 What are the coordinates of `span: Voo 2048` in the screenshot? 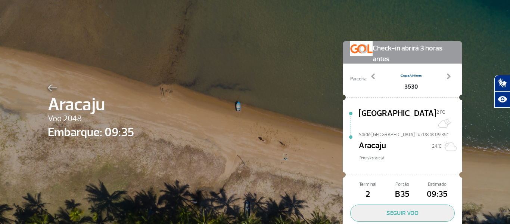 It's located at (91, 119).